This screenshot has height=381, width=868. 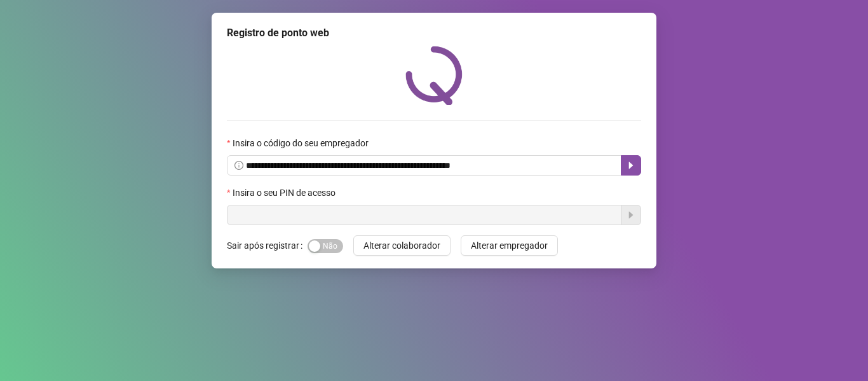 What do you see at coordinates (401, 245) in the screenshot?
I see `button: Alterar colaborador` at bounding box center [401, 245].